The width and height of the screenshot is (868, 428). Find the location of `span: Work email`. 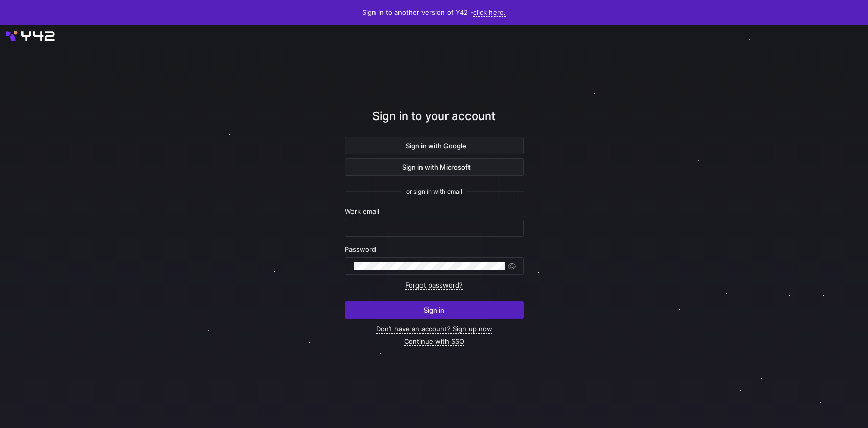

span: Work email is located at coordinates (362, 211).